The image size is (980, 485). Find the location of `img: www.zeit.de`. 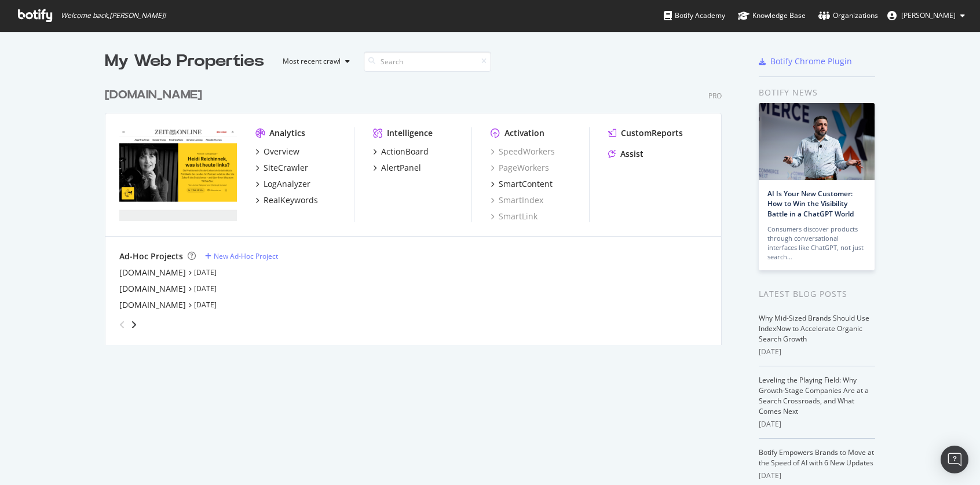

img: www.zeit.de is located at coordinates (178, 175).